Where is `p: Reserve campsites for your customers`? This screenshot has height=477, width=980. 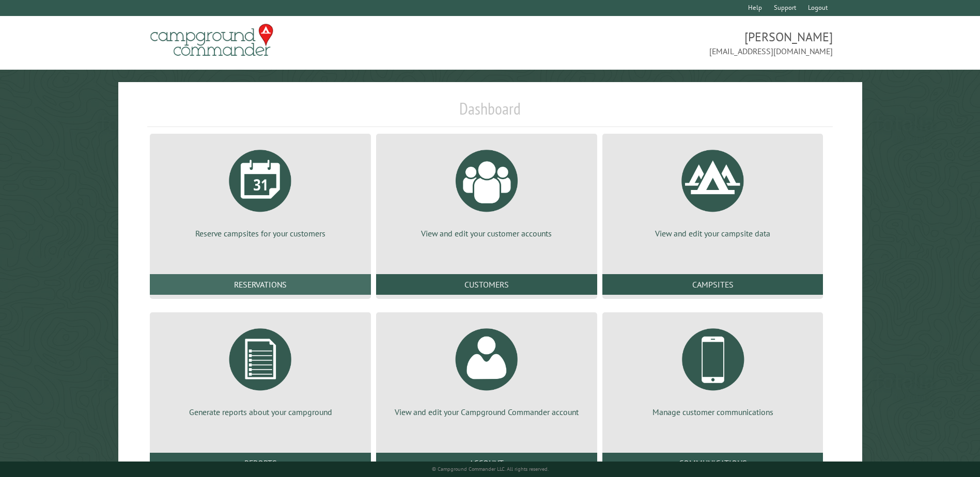
p: Reserve campsites for your customers is located at coordinates (260, 233).